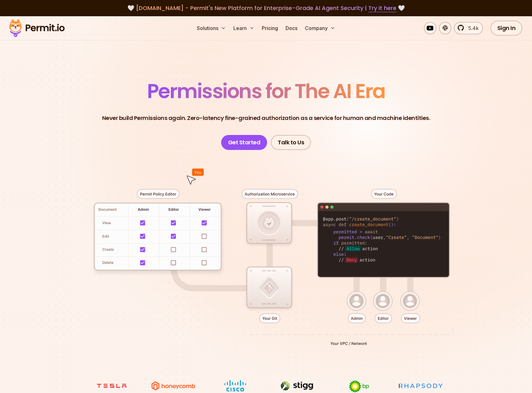 Image resolution: width=532 pixels, height=393 pixels. I want to click on a: Sign In, so click(506, 28).